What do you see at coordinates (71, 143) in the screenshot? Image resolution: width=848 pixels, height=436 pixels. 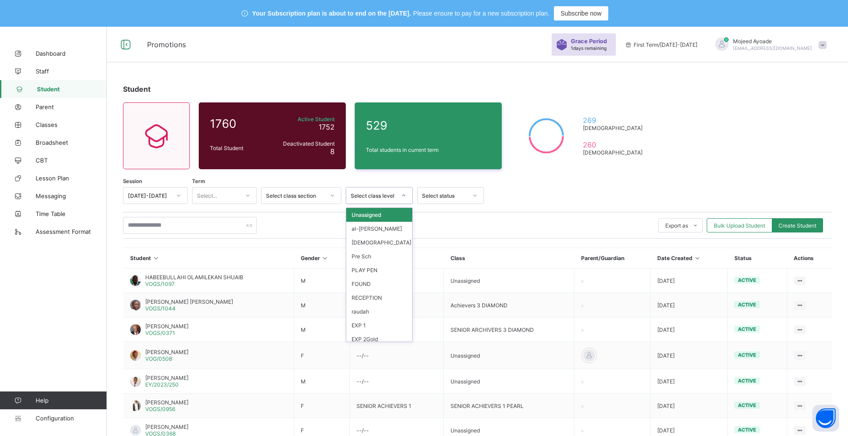 I see `span: Broadsheet` at bounding box center [71, 143].